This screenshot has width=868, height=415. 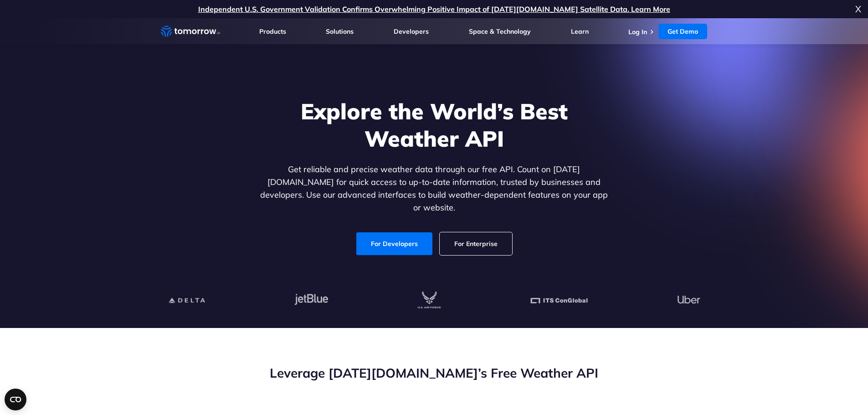 I want to click on a: Products, so click(x=273, y=31).